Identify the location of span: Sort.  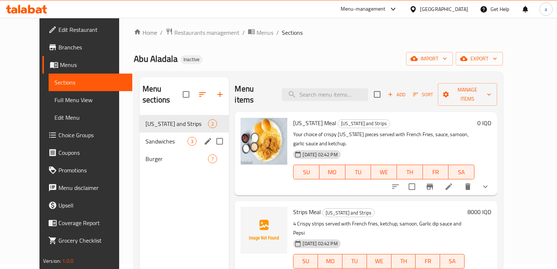
(423, 94).